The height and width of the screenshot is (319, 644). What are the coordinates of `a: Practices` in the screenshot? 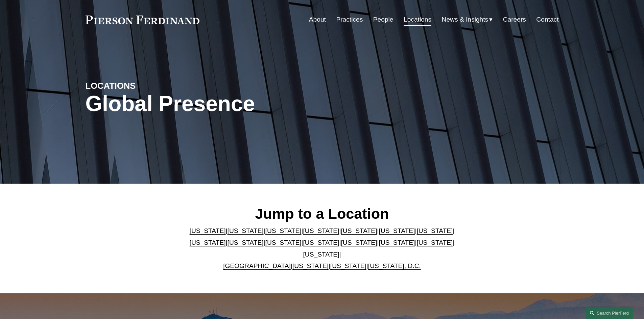 It's located at (349, 20).